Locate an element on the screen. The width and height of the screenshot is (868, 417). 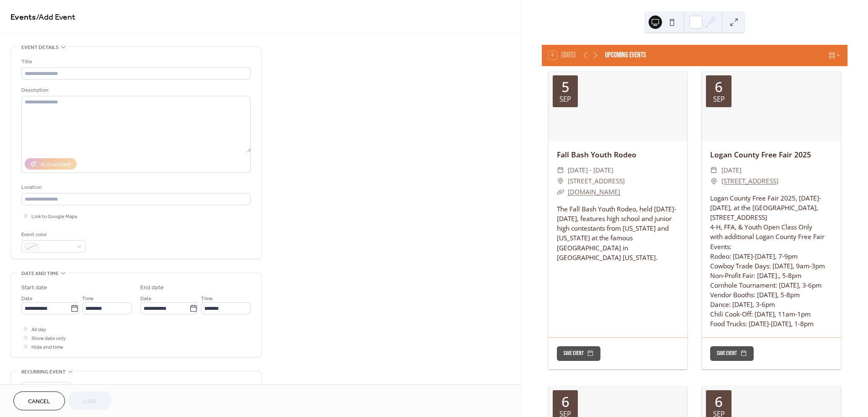
span: All day is located at coordinates (39, 329).